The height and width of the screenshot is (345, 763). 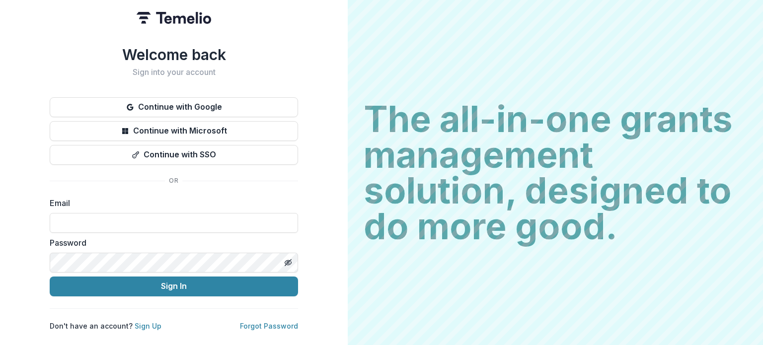 What do you see at coordinates (171, 243) in the screenshot?
I see `label: Password` at bounding box center [171, 243].